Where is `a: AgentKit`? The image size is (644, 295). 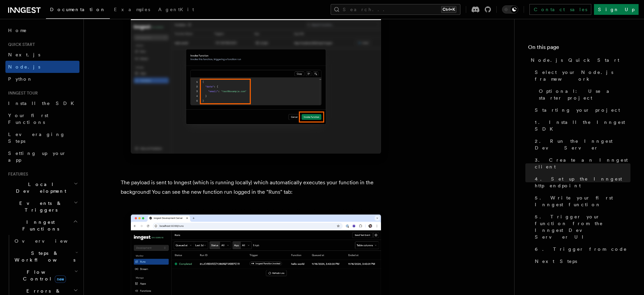
a: AgentKit is located at coordinates (176, 10).